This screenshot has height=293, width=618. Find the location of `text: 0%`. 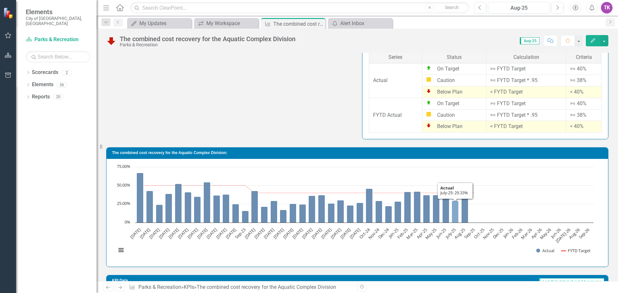

text: 0% is located at coordinates (127, 222).